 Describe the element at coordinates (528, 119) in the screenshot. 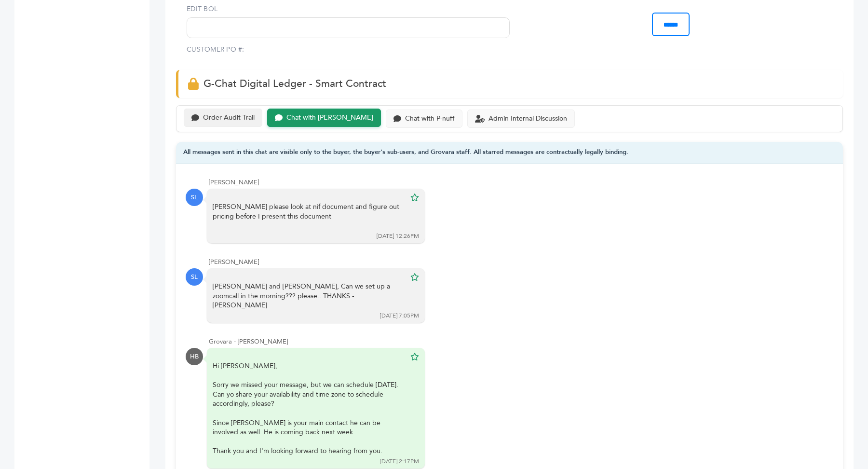

I see `div: Admin Internal Discussion` at that location.